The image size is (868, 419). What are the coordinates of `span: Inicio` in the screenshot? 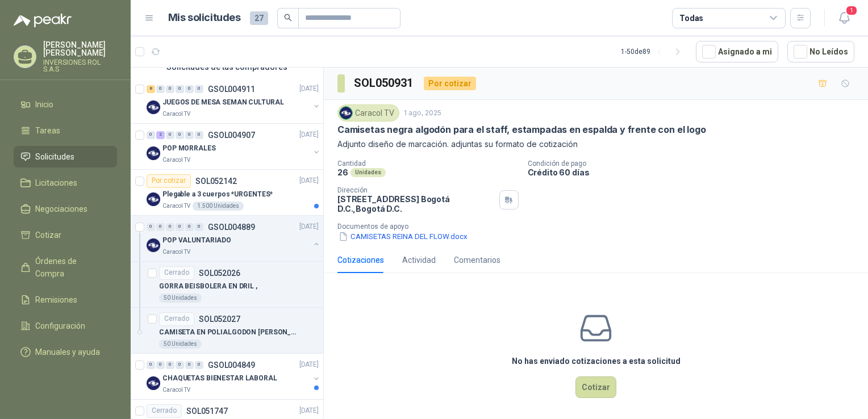 It's located at (44, 104).